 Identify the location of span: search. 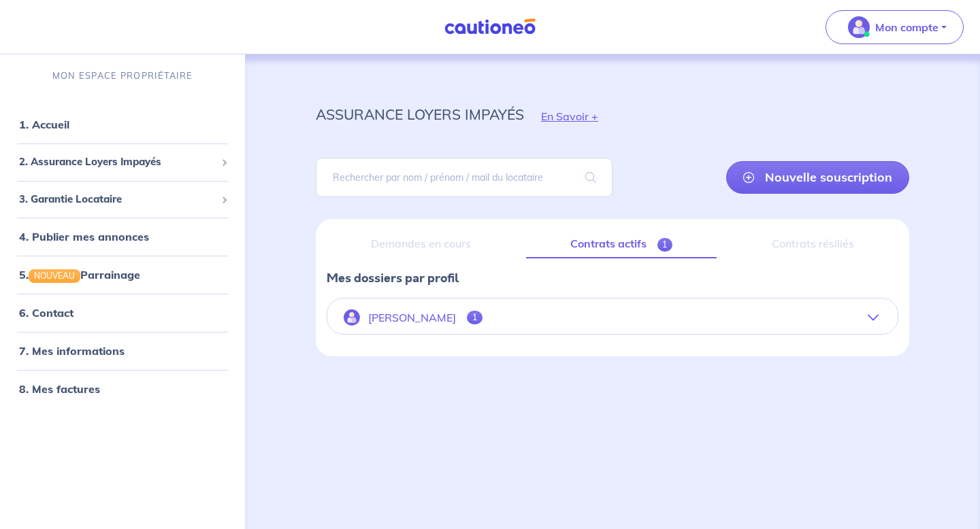
(590, 178).